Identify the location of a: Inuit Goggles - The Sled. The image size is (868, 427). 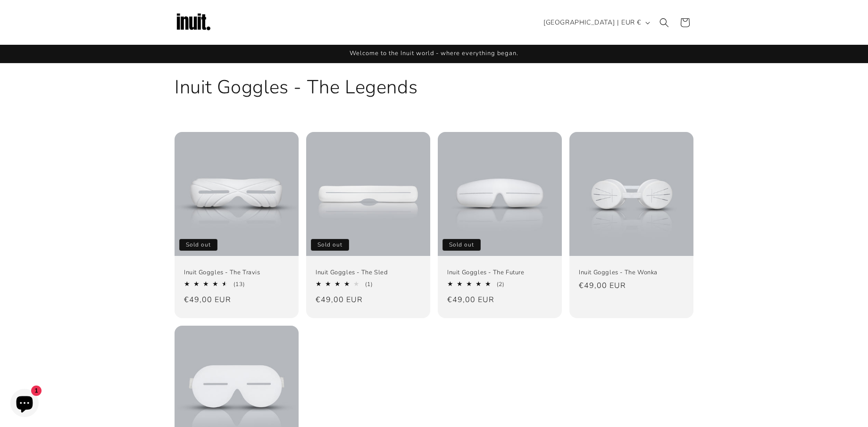
(368, 272).